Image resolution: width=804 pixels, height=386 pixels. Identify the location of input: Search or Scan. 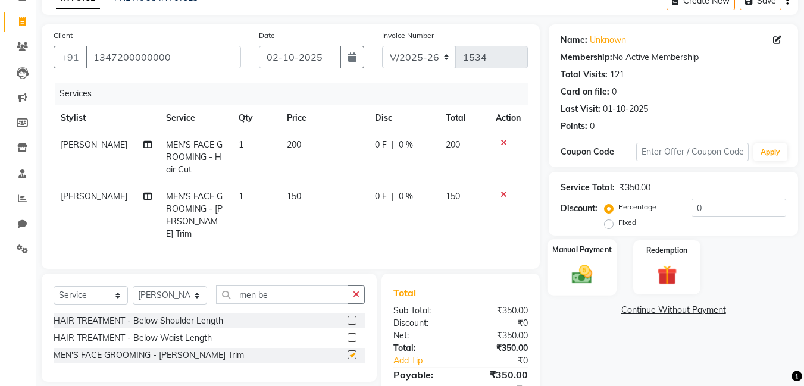
(282, 295).